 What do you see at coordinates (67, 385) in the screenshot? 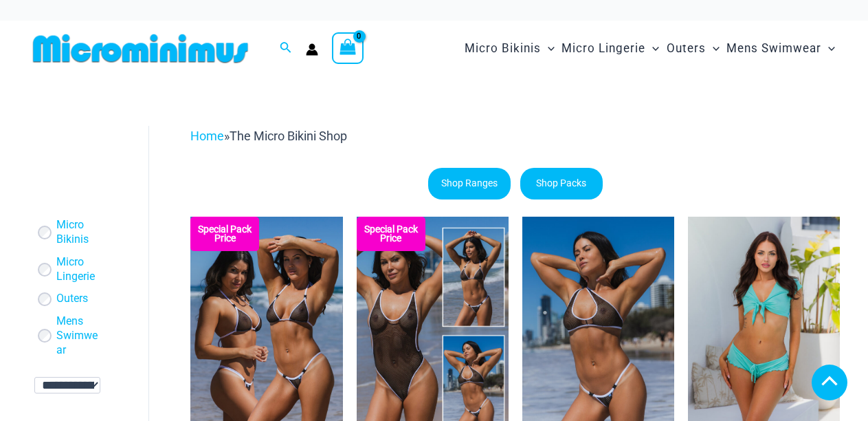
I see `select: wpc-taxonomy-pa_fabric-type-745991` at bounding box center [67, 385].